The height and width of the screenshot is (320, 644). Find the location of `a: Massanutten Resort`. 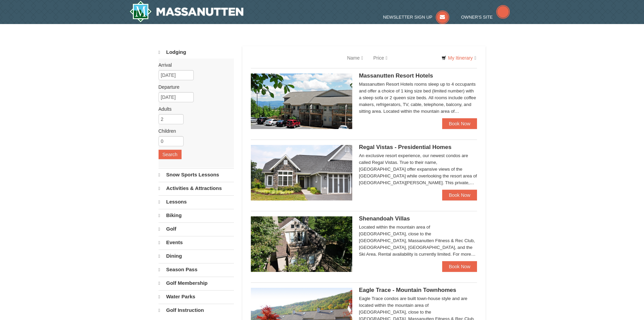

a: Massanutten Resort is located at coordinates (186, 11).